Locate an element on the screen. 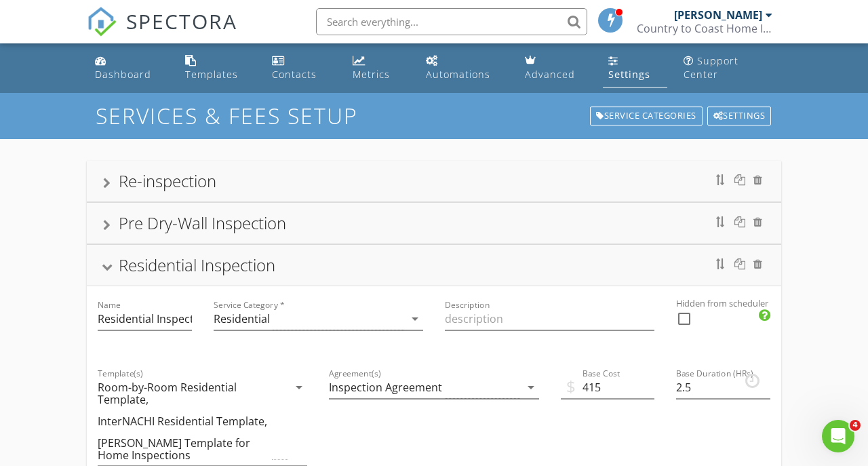 This screenshot has height=466, width=868. a: Contacts is located at coordinates (301, 68).